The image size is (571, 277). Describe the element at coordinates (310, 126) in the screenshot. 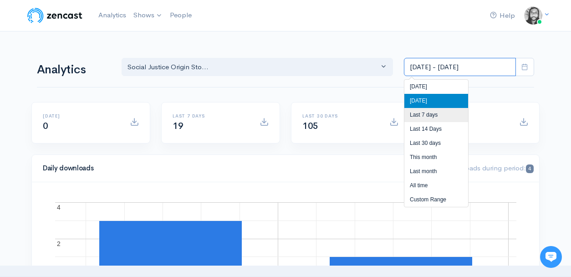

I see `span: 105` at that location.